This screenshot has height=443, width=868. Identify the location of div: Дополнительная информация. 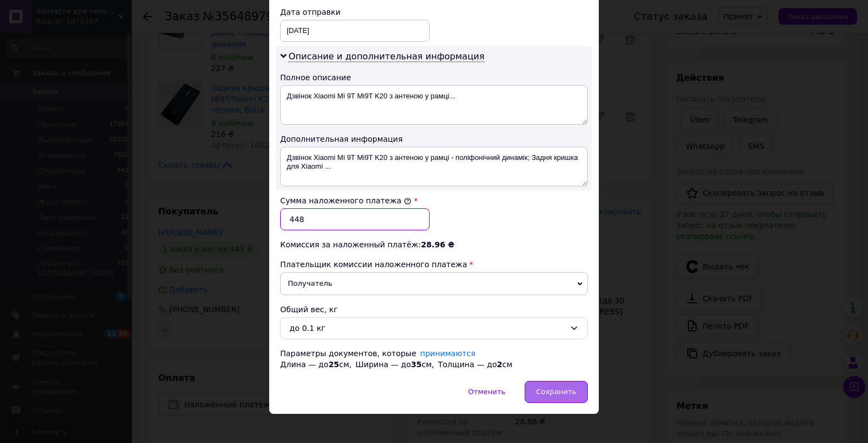
(434, 139).